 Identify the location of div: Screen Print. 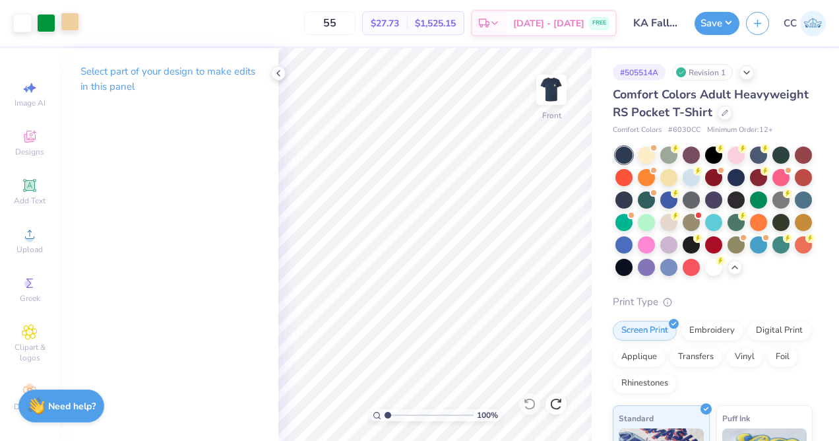
(645, 331).